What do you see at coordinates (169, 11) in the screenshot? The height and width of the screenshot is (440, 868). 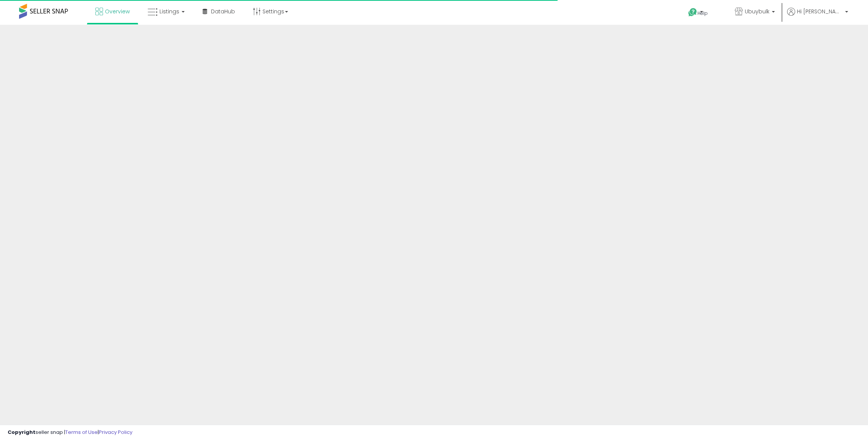 I see `span: Listings` at bounding box center [169, 11].